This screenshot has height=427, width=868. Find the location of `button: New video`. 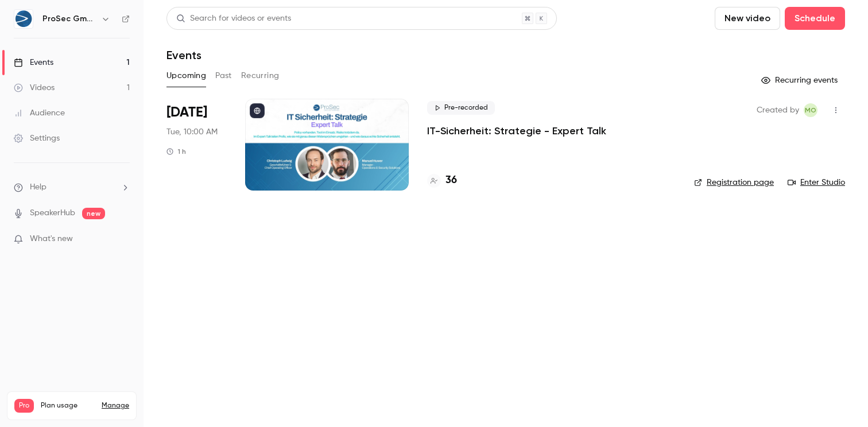

button: New video is located at coordinates (747, 18).